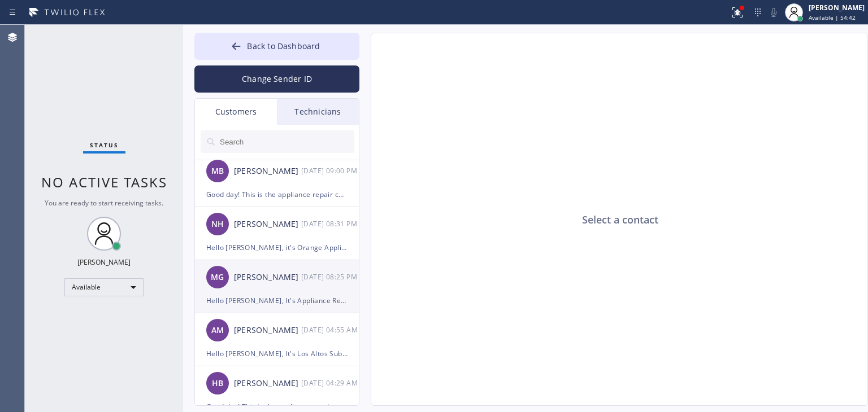  Describe the element at coordinates (283, 46) in the screenshot. I see `span: Back to Dashboard` at that location.